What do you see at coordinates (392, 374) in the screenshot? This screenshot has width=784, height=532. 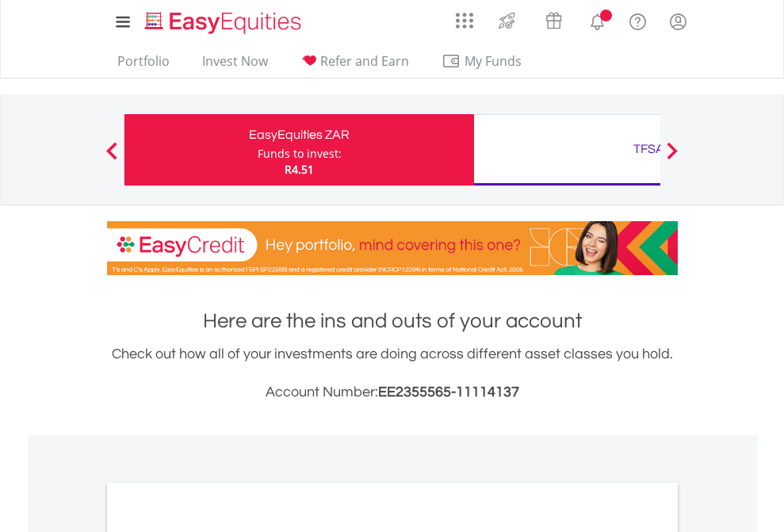 I see `div: Check out how all of your investments are doing across different asset classes you hold.` at bounding box center [392, 374].